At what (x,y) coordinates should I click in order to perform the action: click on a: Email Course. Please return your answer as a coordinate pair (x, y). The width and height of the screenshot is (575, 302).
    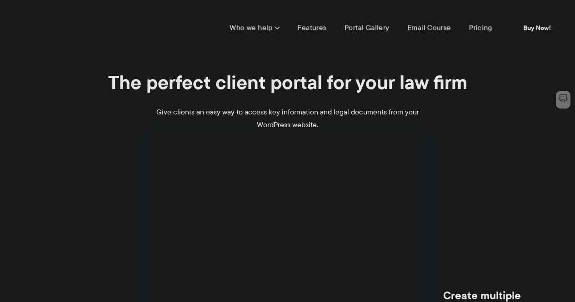
    Looking at the image, I should click on (429, 28).